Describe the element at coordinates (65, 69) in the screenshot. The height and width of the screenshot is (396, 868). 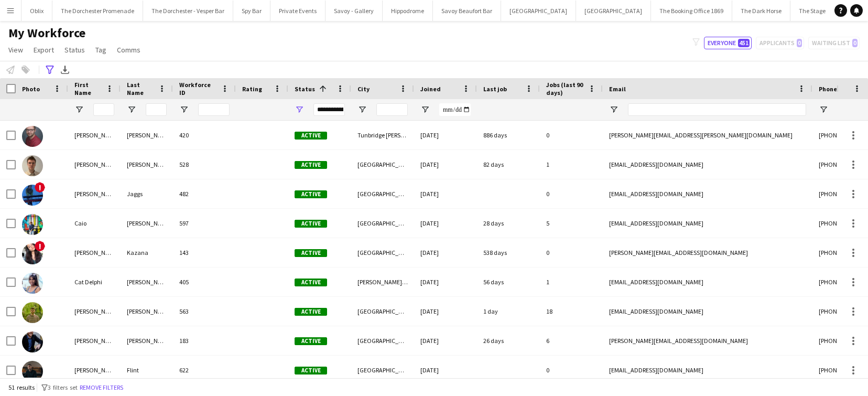
I see `app-action-btn: Export XLSX` at that location.